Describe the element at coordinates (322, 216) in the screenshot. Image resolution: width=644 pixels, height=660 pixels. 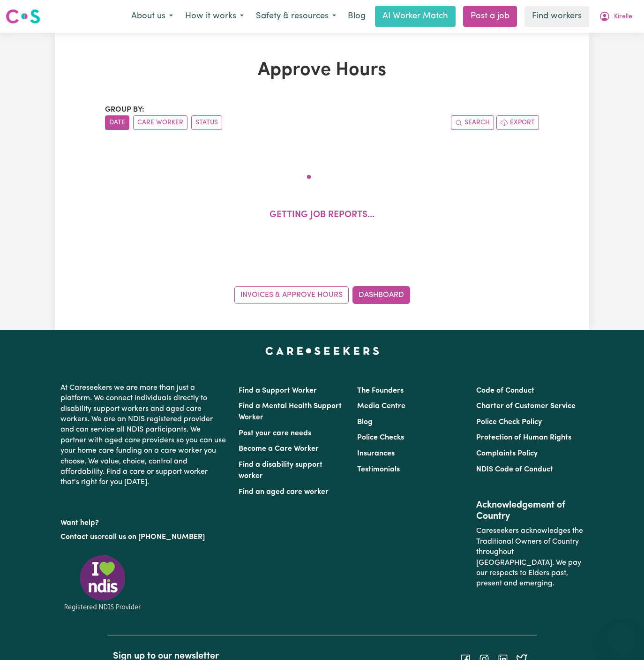
I see `p: Getting job reports...` at that location.